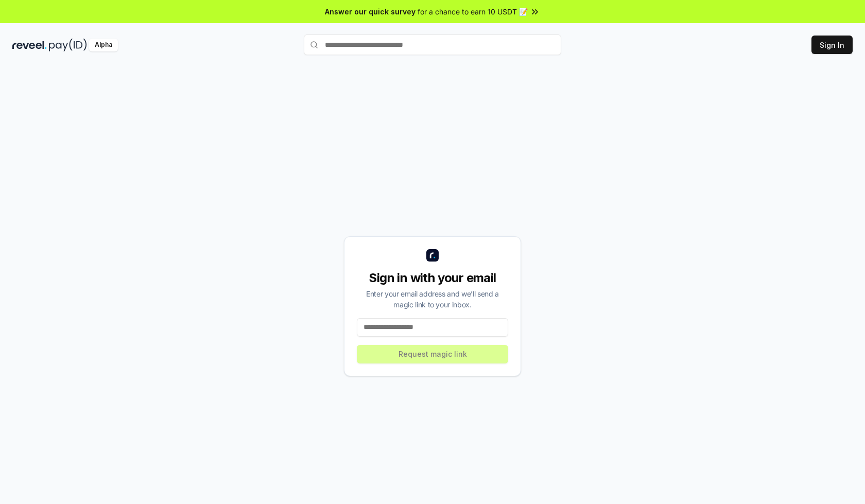  Describe the element at coordinates (432, 256) in the screenshot. I see `img: logo_small` at that location.